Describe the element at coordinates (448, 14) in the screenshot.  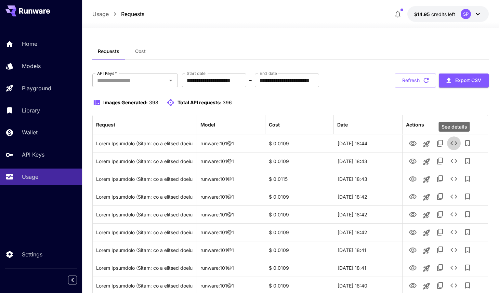
I see `button: $14.95128SP` at that location.